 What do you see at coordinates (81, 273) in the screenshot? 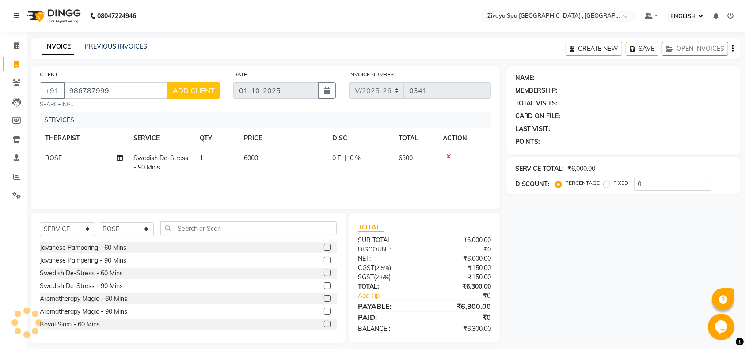
I see `div: Swedish De-Stress - 60 Mins` at bounding box center [81, 273].